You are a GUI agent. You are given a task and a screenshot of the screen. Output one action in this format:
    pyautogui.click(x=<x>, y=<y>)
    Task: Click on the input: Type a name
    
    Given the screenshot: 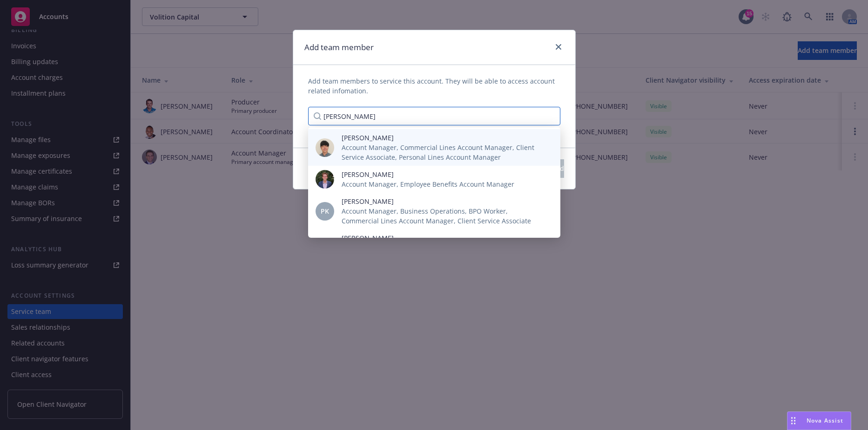 What is the action you would take?
    pyautogui.click(x=434, y=116)
    